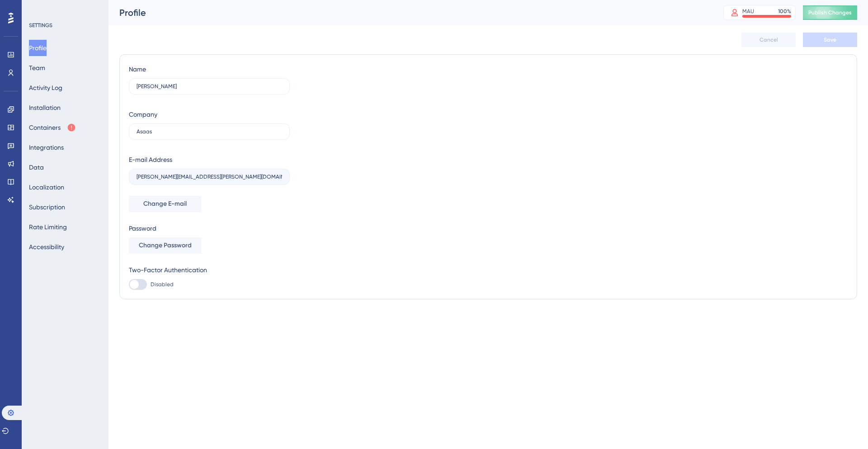  I want to click on div: 100 %, so click(784, 11).